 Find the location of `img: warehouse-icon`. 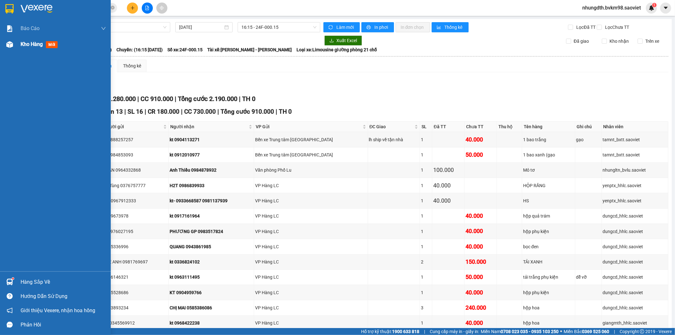

img: warehouse-icon is located at coordinates (9, 282).